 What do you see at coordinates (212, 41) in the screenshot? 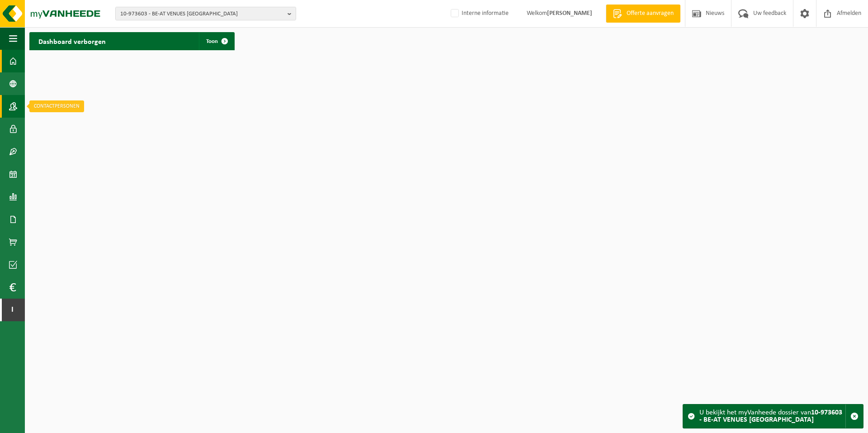
I see `span: Toon` at bounding box center [212, 41].